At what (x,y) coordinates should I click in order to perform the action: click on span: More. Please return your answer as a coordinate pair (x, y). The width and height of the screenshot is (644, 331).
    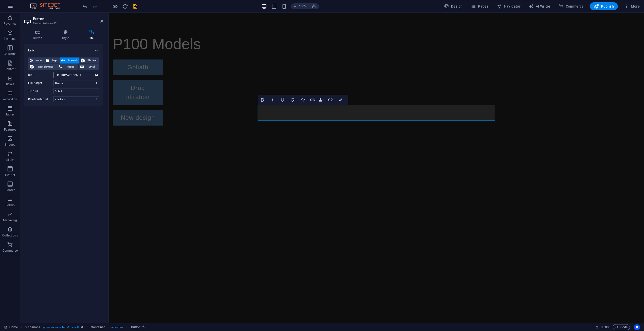
    Looking at the image, I should click on (632, 6).